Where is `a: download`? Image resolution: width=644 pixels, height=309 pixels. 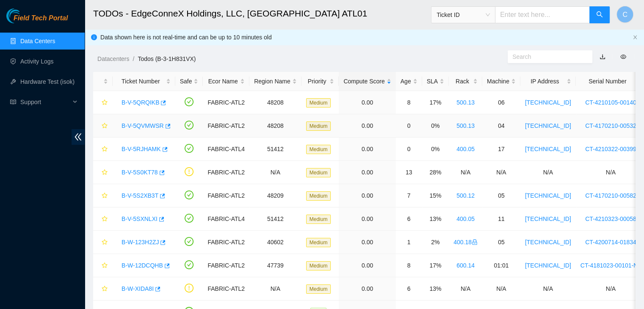
a: download is located at coordinates (602, 57).